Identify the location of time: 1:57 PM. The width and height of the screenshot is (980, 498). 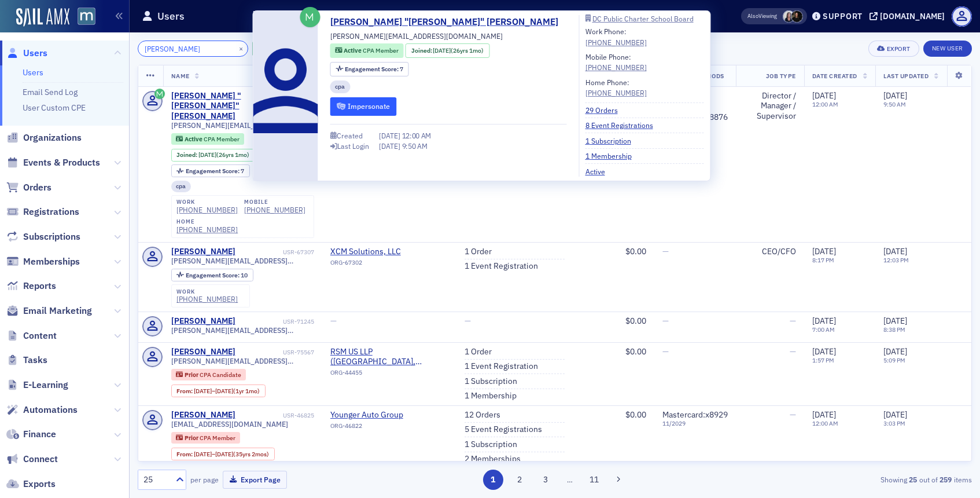
(823, 360).